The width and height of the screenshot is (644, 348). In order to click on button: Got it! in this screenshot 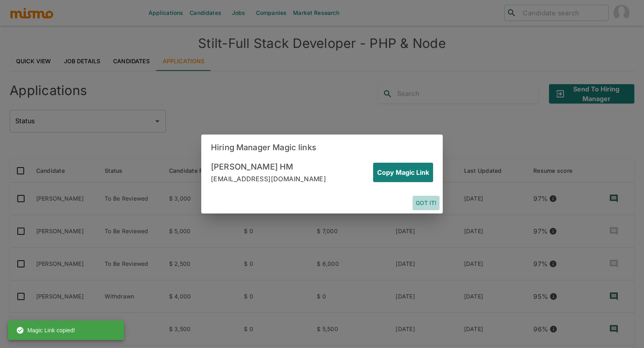, I will do `click(426, 203)`.